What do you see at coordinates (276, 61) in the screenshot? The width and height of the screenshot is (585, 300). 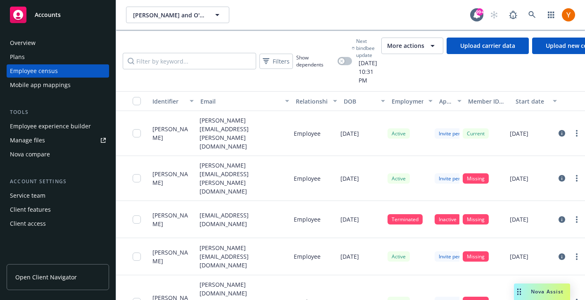 I see `button: Filters` at bounding box center [276, 61].